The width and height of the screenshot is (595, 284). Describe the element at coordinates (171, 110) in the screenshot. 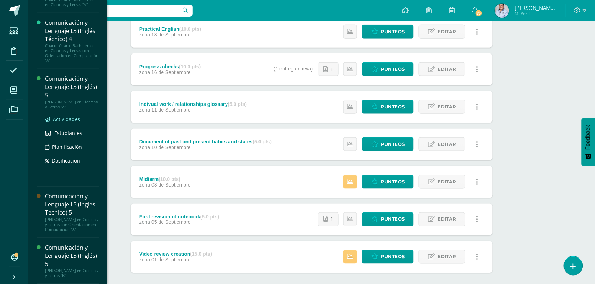

I see `span: 11 de Septiembre` at that location.